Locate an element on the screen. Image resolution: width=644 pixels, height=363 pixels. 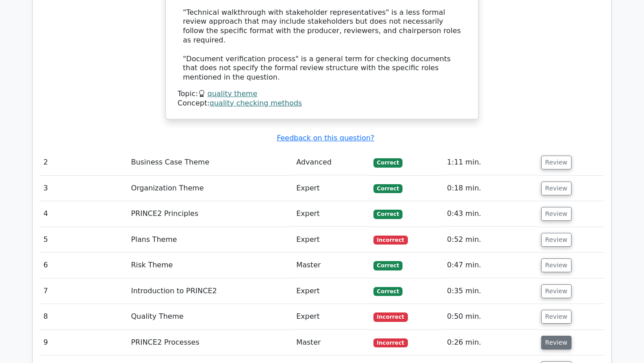
td: Quality Theme is located at coordinates (210, 317).